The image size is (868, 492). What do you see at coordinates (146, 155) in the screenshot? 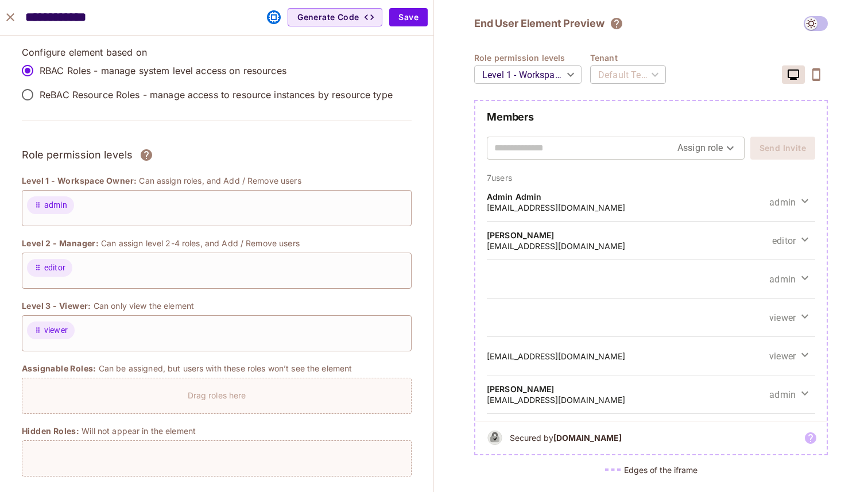
I see `svg: Assign roles to different permission levels and grant users the correct rights over each element....` at bounding box center [146, 155].